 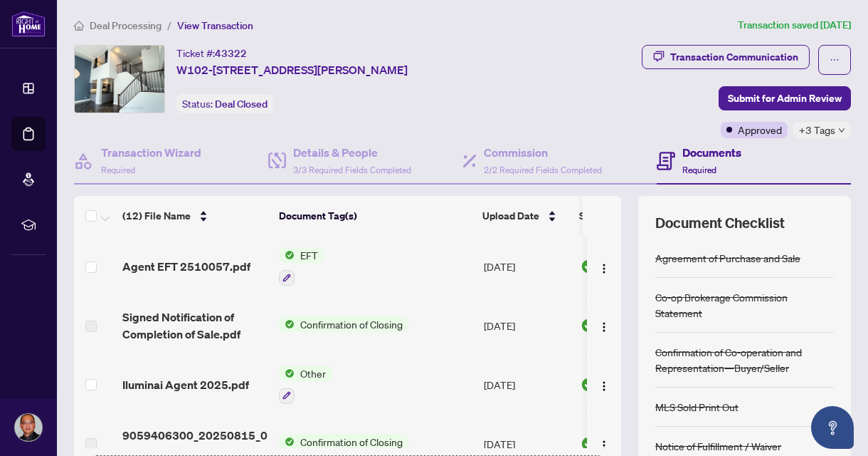 What do you see at coordinates (760, 130) in the screenshot?
I see `span: Approved` at bounding box center [760, 130].